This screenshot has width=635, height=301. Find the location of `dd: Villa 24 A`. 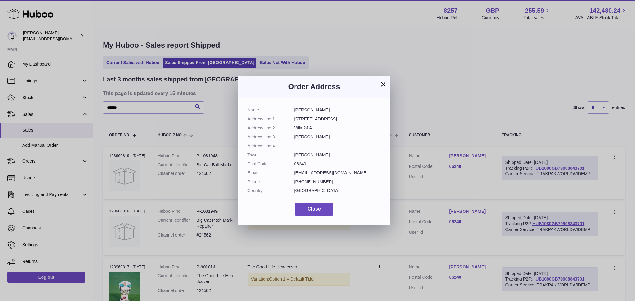

dd: Villa 24 A is located at coordinates (338, 128).